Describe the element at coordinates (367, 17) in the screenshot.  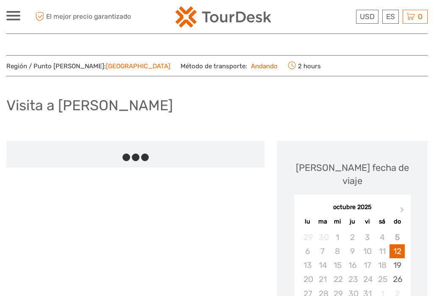
I see `span: USD` at that location.